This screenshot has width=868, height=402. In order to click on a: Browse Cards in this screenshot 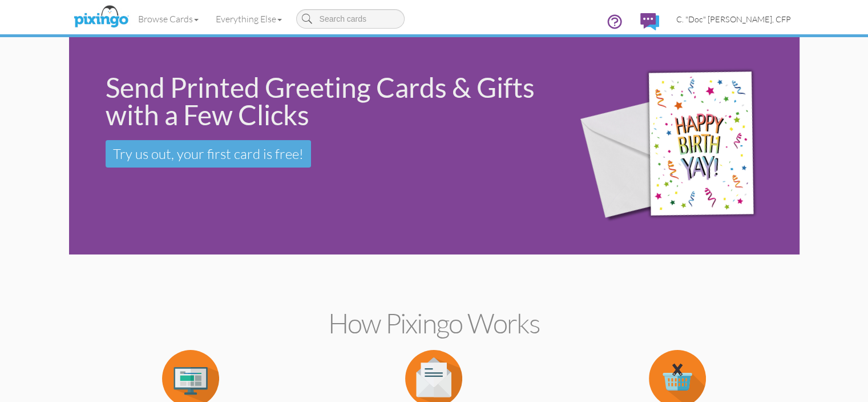, I will do `click(168, 19)`.